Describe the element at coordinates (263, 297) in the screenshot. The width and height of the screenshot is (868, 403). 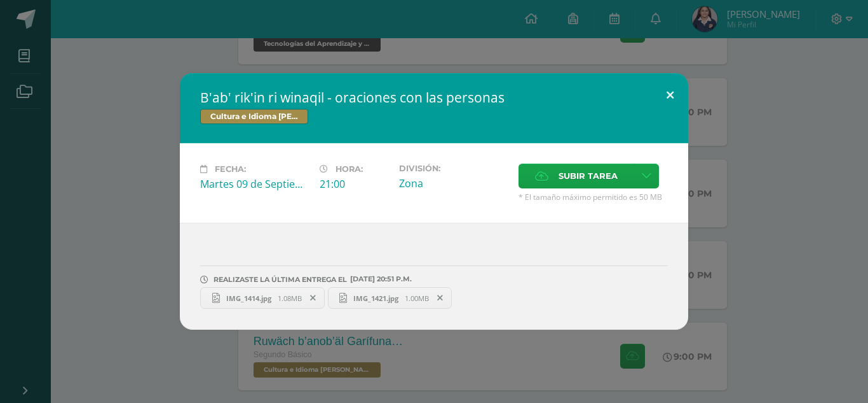
I see `a: IMG_1414.jpg 1.08MB` at that location.